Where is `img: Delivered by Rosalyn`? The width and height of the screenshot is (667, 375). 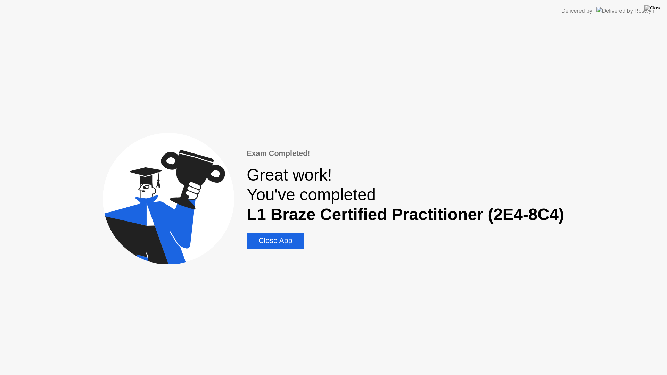
img: Delivered by Rosalyn is located at coordinates (625, 11).